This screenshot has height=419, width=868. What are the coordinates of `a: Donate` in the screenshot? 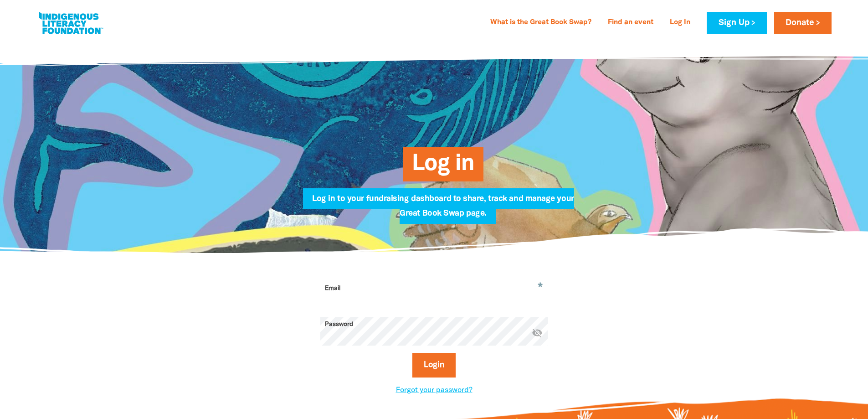 It's located at (803, 23).